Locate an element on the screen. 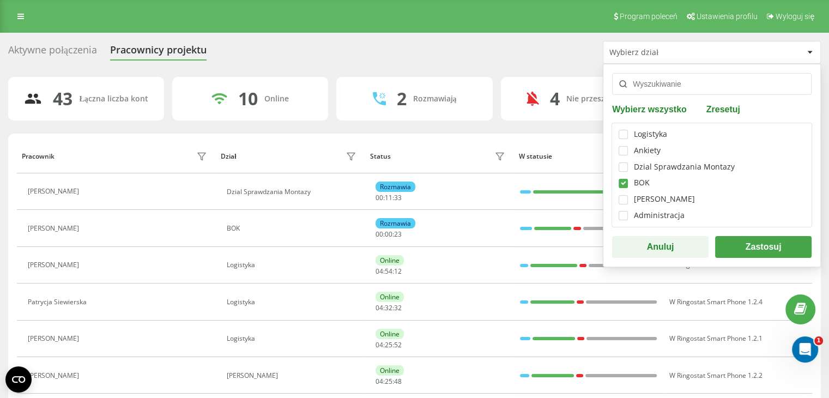 Image resolution: width=829 pixels, height=398 pixels. span: Wyloguj się is located at coordinates (795, 16).